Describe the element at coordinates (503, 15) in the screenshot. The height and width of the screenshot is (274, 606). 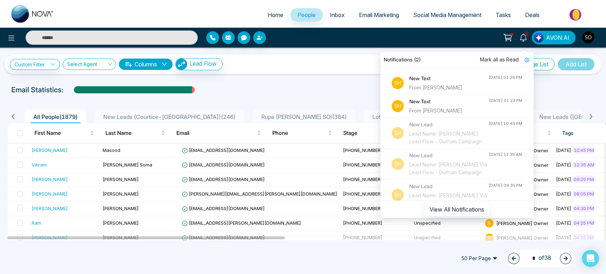
I see `span: Tasks` at that location.